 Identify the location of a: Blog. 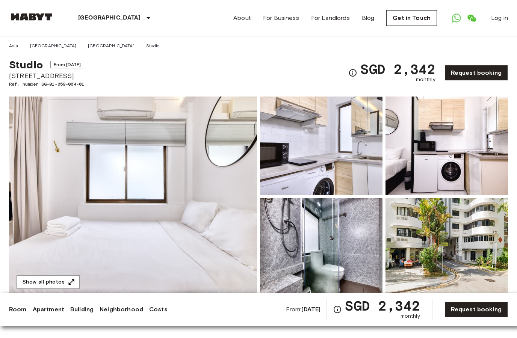
(368, 18).